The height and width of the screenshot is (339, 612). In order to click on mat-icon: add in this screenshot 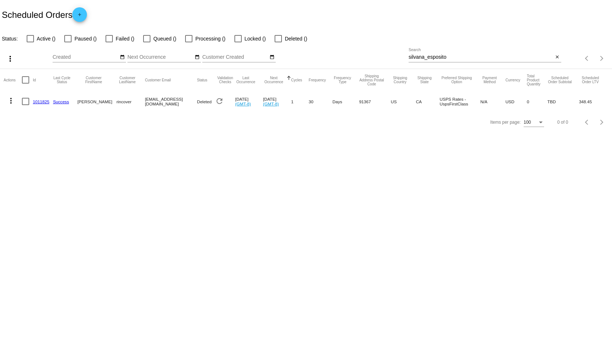, I will do `click(80, 16)`.